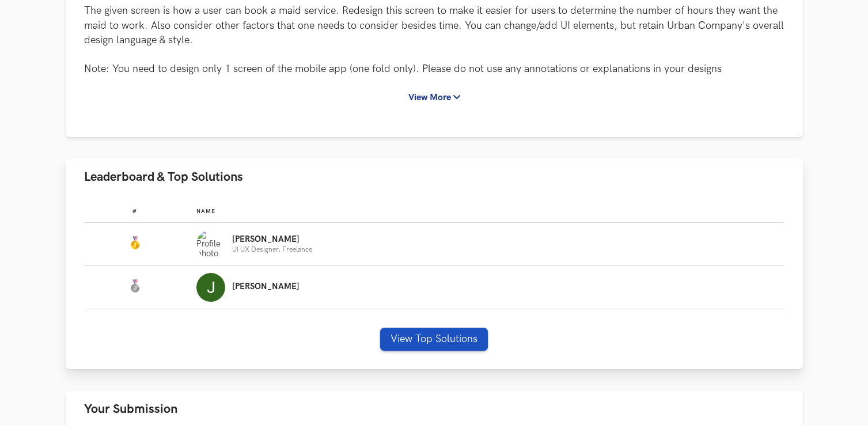 The width and height of the screenshot is (868, 425). What do you see at coordinates (206, 212) in the screenshot?
I see `span: Name` at bounding box center [206, 212].